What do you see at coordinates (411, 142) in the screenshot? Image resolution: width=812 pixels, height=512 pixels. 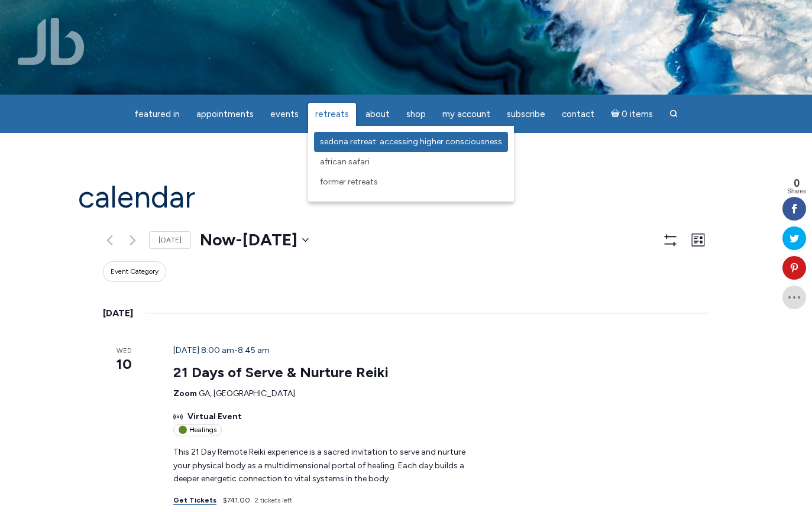 I see `a: Sedona Retreat: Accessing Higher Consciousness` at bounding box center [411, 142].